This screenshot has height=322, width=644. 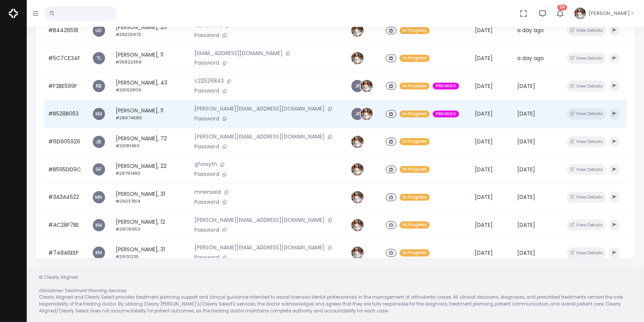 I want to click on td: #6D905926, so click(x=66, y=142).